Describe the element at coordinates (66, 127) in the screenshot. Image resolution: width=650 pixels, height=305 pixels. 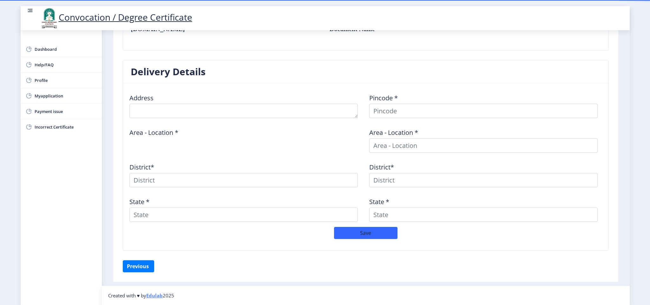
I see `span: Incorrect Certificate` at that location.